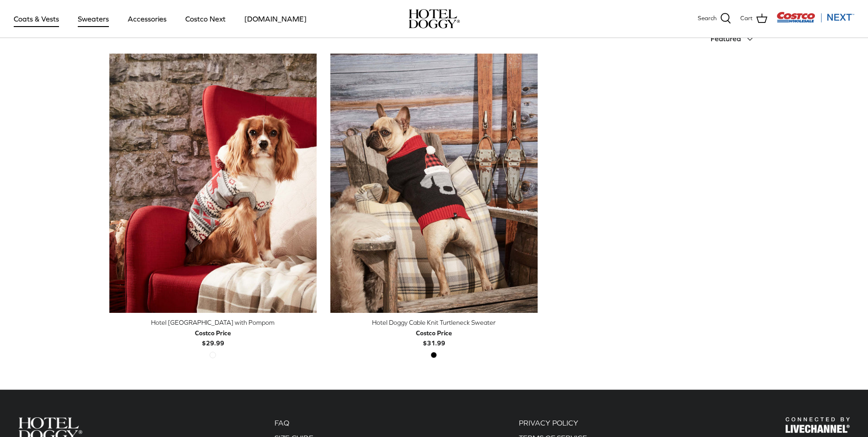  Describe the element at coordinates (434, 322) in the screenshot. I see `div: Hotel Doggy Cable Knit Turtleneck Sweater` at that location.